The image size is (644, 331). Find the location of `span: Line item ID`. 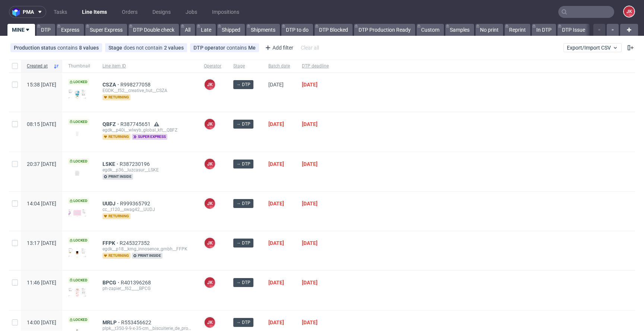

span: Line item ID is located at coordinates (147, 66).